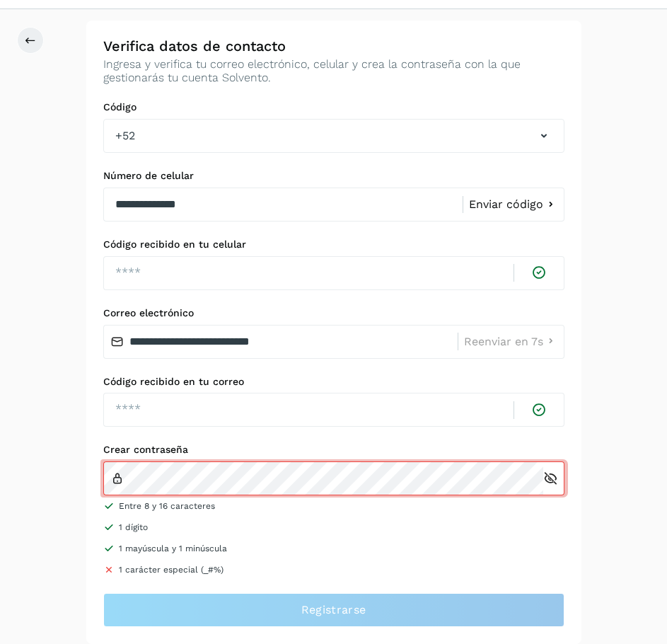  Describe the element at coordinates (334, 611) in the screenshot. I see `button: Registrarse` at that location.